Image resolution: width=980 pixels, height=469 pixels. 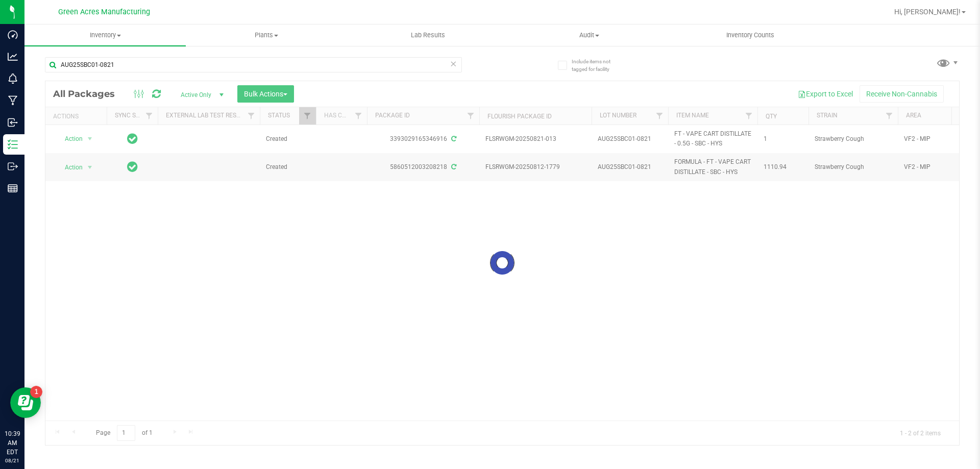 What do you see at coordinates (12, 460) in the screenshot?
I see `p: 08/21` at bounding box center [12, 460].